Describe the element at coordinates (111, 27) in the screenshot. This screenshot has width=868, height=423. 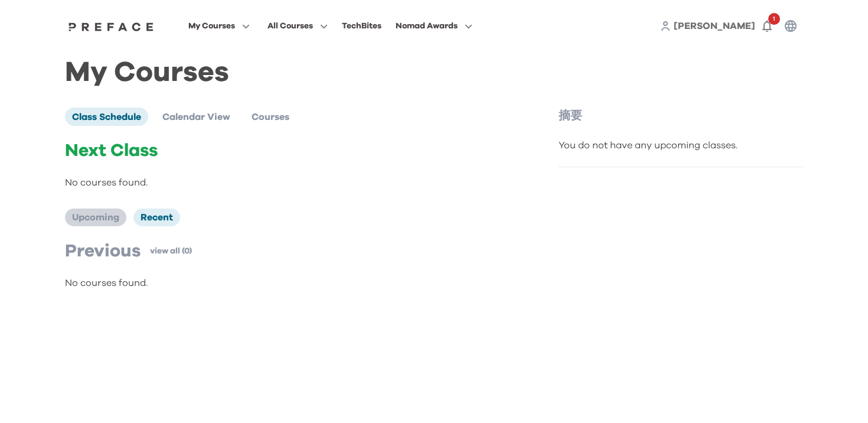
I see `img: Preface Logo` at that location.